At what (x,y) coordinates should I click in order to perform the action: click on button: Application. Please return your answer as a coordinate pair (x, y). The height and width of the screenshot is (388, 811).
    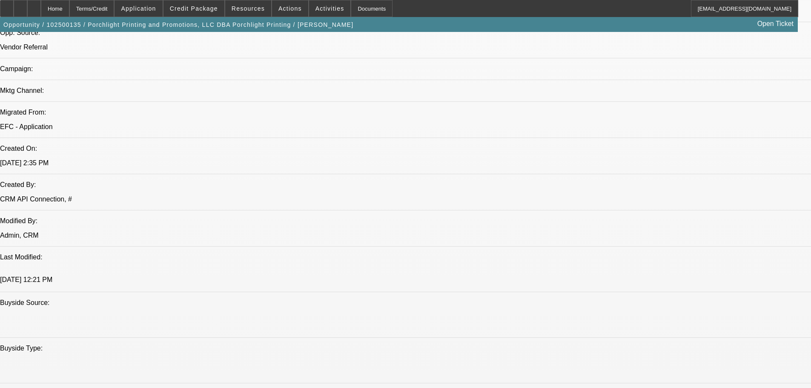
    Looking at the image, I should click on (138, 9).